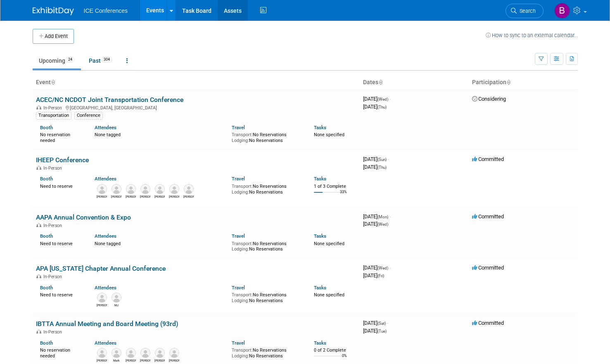 This screenshot has height=364, width=610. Describe the element at coordinates (146, 353) in the screenshot. I see `img: Francis Tang` at that location.